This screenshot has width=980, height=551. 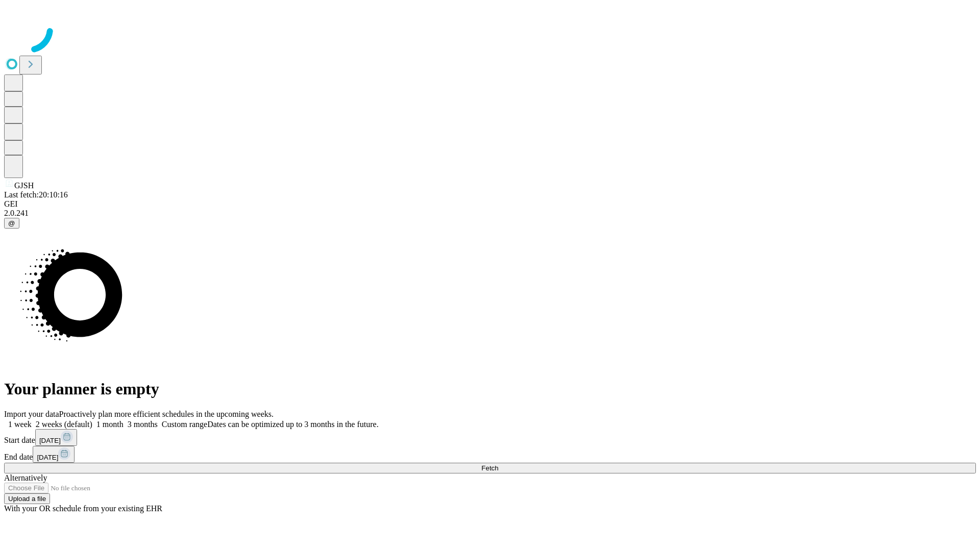 What do you see at coordinates (20, 424) in the screenshot?
I see `span: 1 week` at bounding box center [20, 424].